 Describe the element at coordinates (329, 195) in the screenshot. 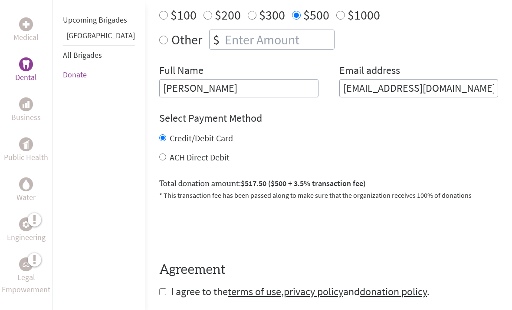

I see `p: * This transaction fee has been passed along to make sure that the organization receives 100% of ...` at that location.